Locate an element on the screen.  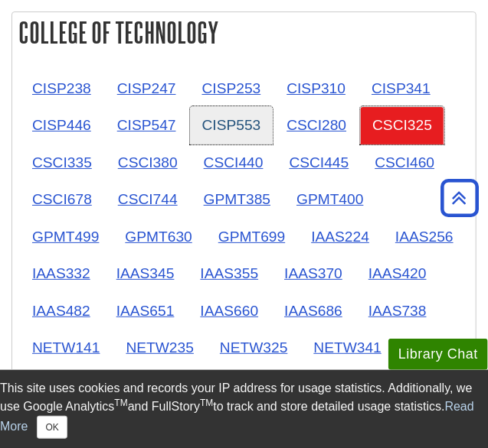
a: CSCI335 is located at coordinates (62, 162).